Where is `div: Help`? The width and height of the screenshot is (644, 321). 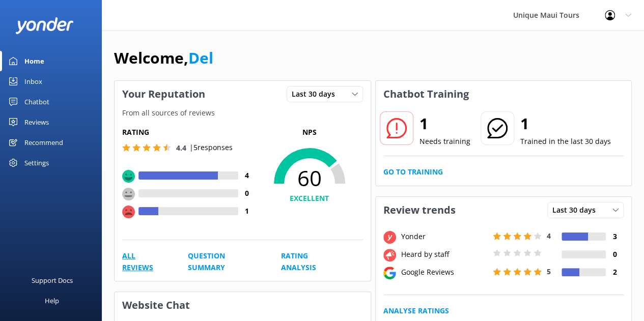 div: Help is located at coordinates (52, 301).